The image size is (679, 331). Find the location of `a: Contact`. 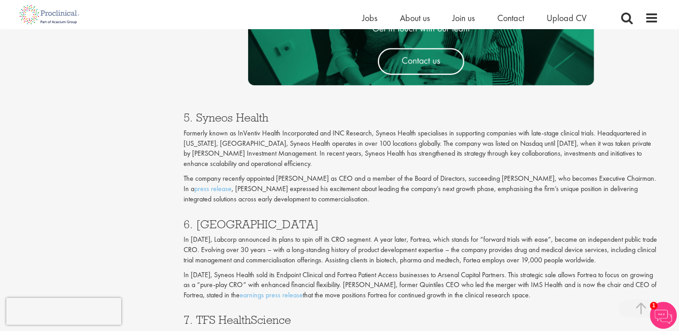

a: Contact is located at coordinates (511, 18).